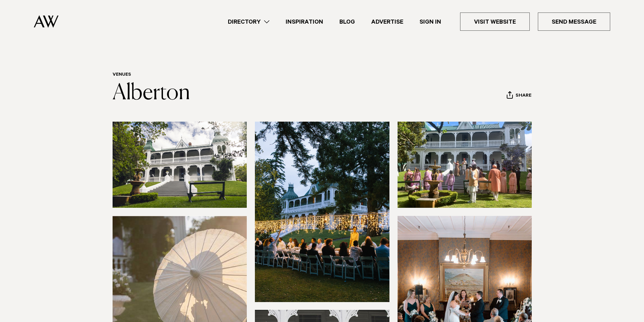 The width and height of the screenshot is (644, 322). I want to click on a: Send Message, so click(574, 22).